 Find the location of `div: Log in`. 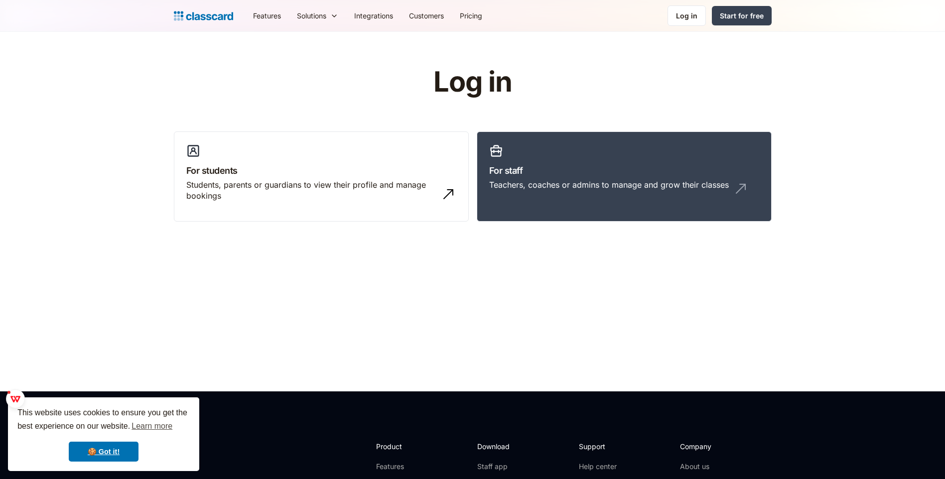

div: Log in is located at coordinates (686, 15).